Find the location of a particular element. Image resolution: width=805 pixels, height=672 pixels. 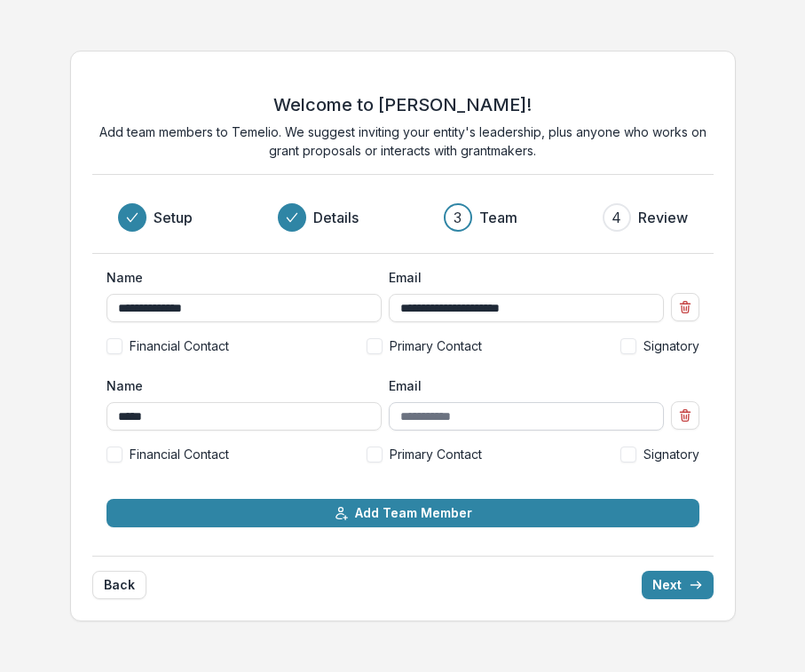

h3: Team is located at coordinates (498, 218).